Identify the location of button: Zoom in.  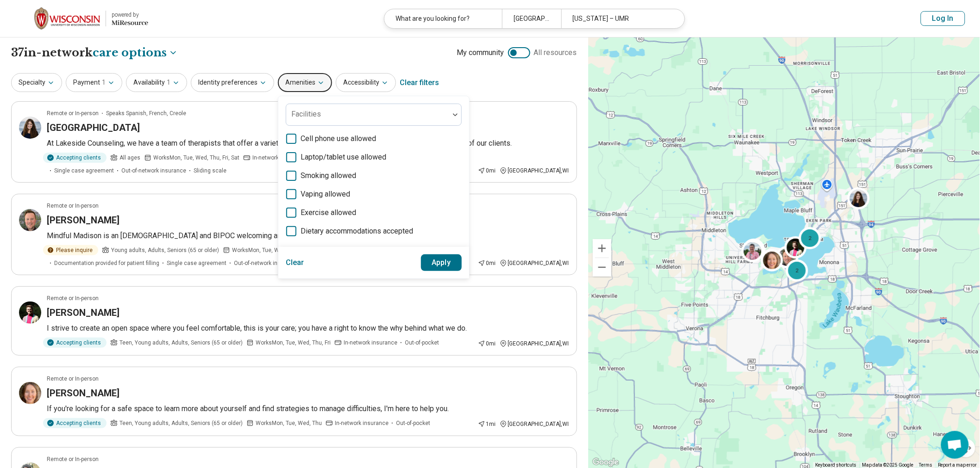
(602, 249).